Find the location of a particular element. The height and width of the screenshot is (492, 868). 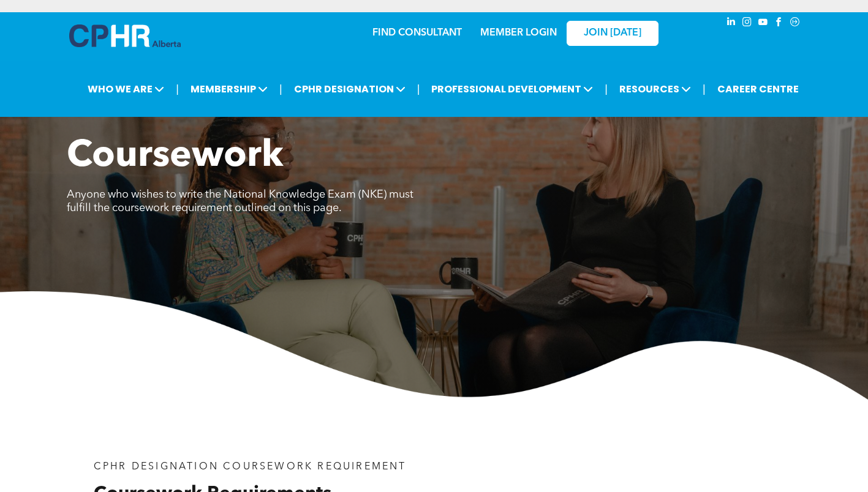

span: RESOURCES is located at coordinates (655, 88).